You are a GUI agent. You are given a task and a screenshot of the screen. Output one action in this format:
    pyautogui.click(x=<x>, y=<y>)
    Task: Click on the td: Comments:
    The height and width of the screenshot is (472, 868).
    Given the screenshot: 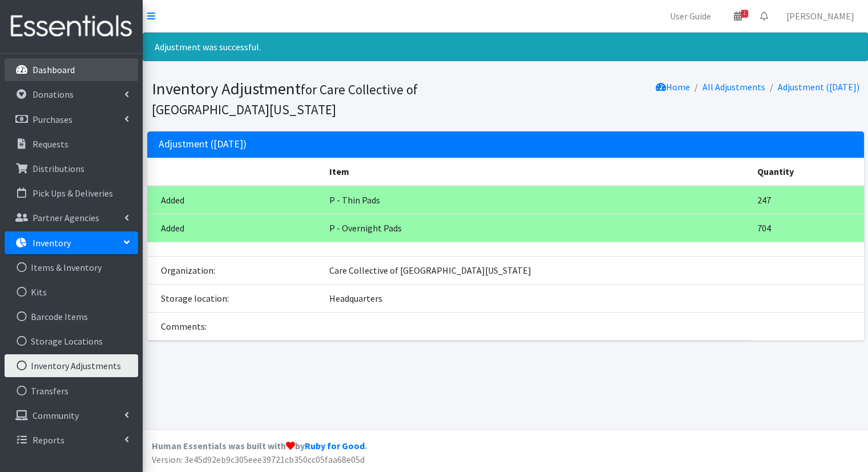 What is the action you would take?
    pyautogui.click(x=236, y=326)
    